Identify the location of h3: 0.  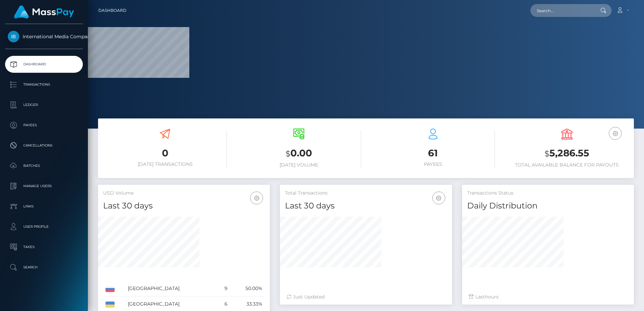
(165, 153).